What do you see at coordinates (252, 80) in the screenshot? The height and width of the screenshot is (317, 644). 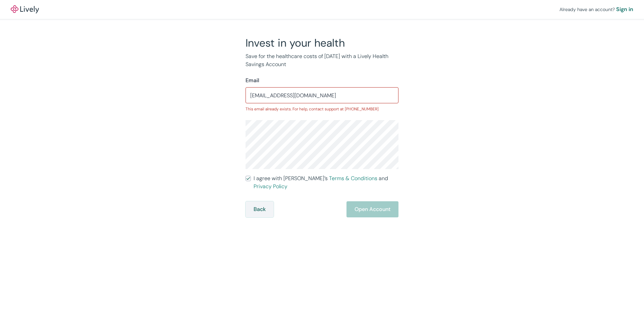 I see `label: Email` at bounding box center [252, 80].